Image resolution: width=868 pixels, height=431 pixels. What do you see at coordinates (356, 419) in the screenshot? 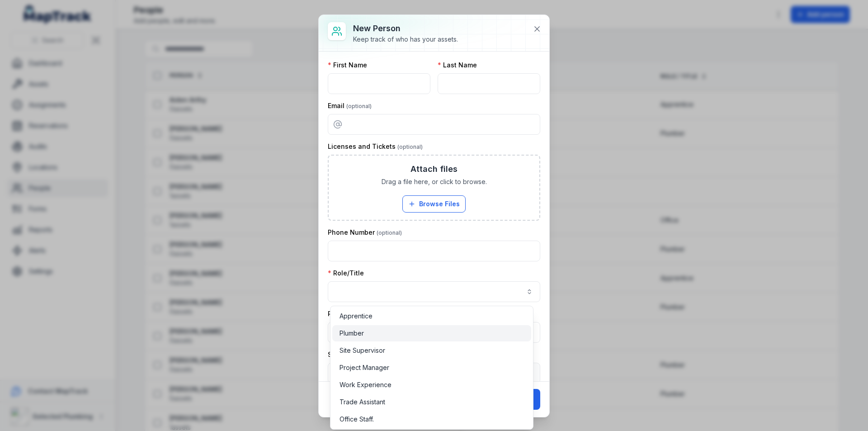
I see `span: Office Staff.` at bounding box center [356, 419].